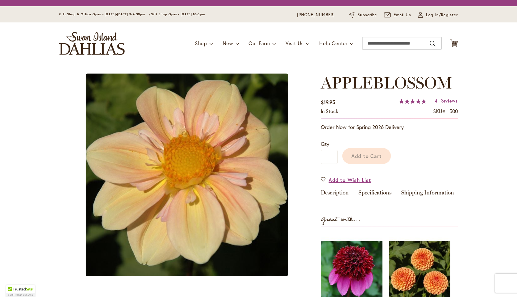 The width and height of the screenshot is (517, 297). Describe the element at coordinates (363, 15) in the screenshot. I see `a: Subscribe` at that location.